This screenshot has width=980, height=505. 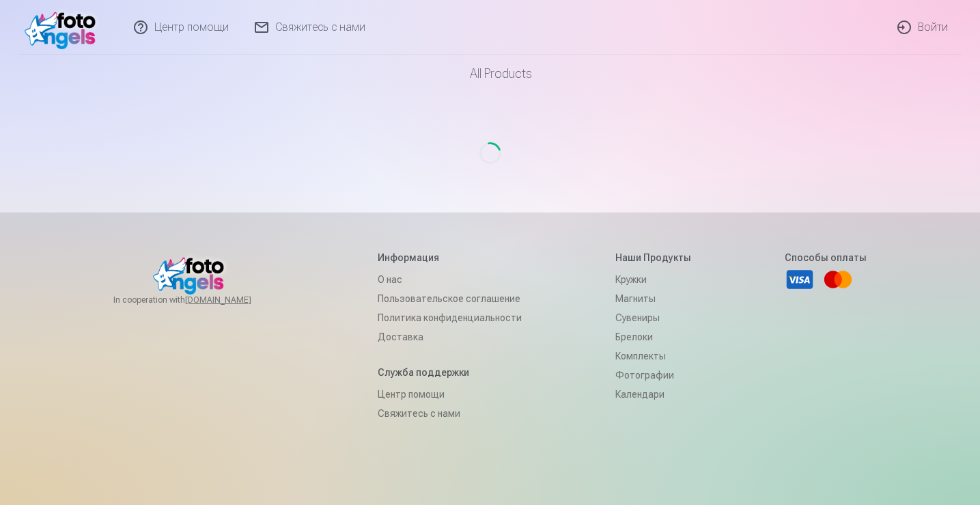 I want to click on img: /v1, so click(x=63, y=28).